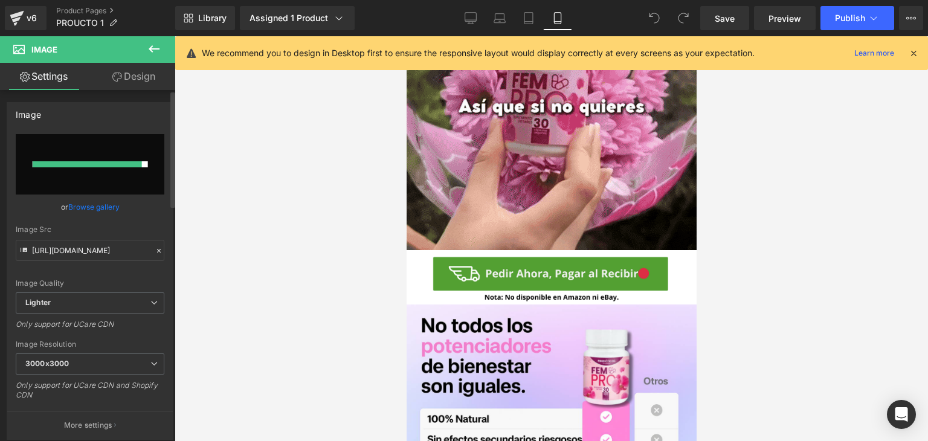 The width and height of the screenshot is (928, 441). Describe the element at coordinates (500, 18) in the screenshot. I see `a: Laptop` at that location.